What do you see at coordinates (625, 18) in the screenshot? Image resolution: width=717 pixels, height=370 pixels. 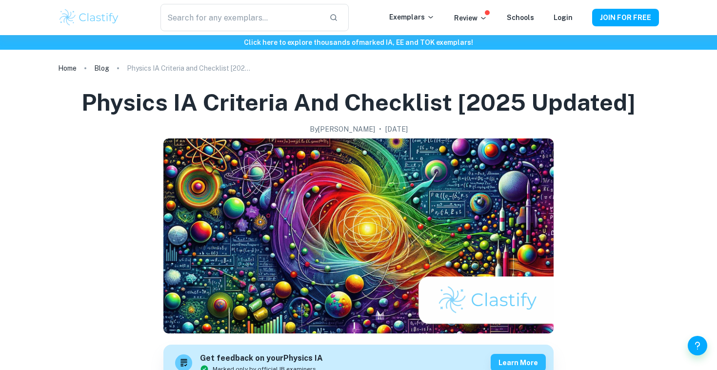 I see `button: JOIN FOR FREE` at bounding box center [625, 18].